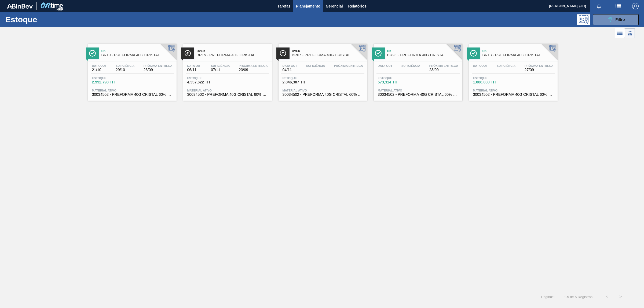 This screenshot has width=644, height=308. What do you see at coordinates (220, 70) in the screenshot?
I see `span: 07/11` at bounding box center [220, 70].